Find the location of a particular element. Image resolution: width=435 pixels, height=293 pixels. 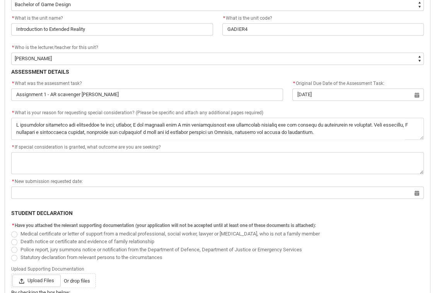

span: If special consideration is granted, what outcome are you are seeking? is located at coordinates (86, 147).